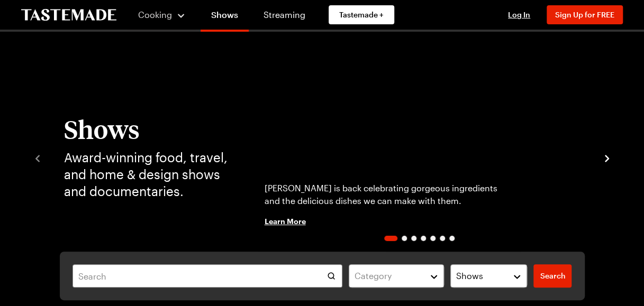 This screenshot has width=644, height=306. Describe the element at coordinates (519, 14) in the screenshot. I see `span: Log In` at that location.